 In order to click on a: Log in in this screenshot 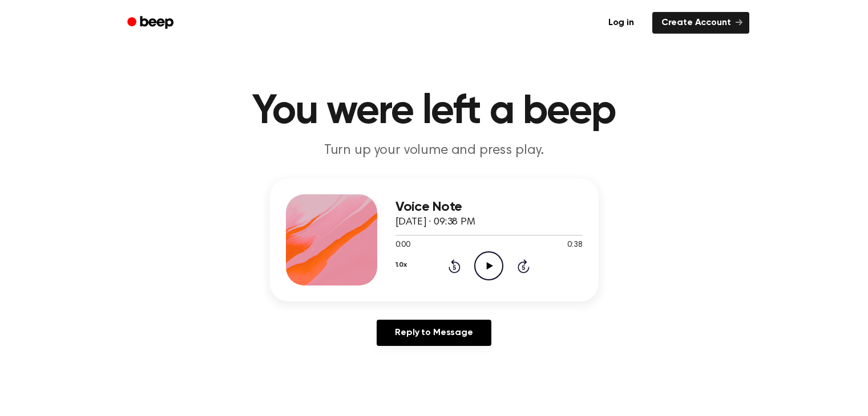, I will do `click(621, 23)`.